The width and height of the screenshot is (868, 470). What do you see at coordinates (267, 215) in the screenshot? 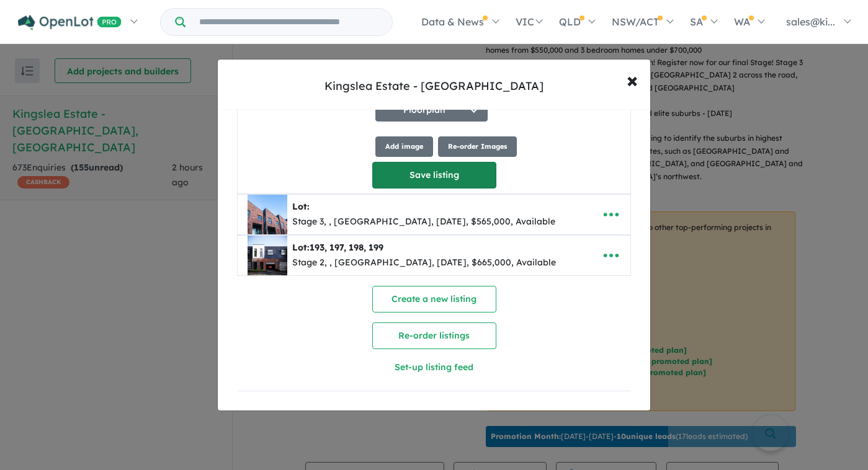
I see `img: Kingslea%20Estate%20-%20Broadmeadows%20-%20Lot%2016___1753316446.jpg` at bounding box center [267, 215].